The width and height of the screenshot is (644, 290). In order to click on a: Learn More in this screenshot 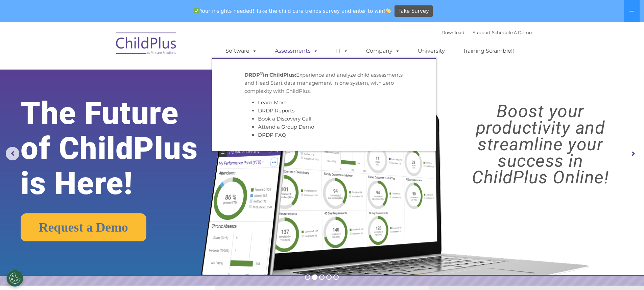, I will do `click(272, 102)`.